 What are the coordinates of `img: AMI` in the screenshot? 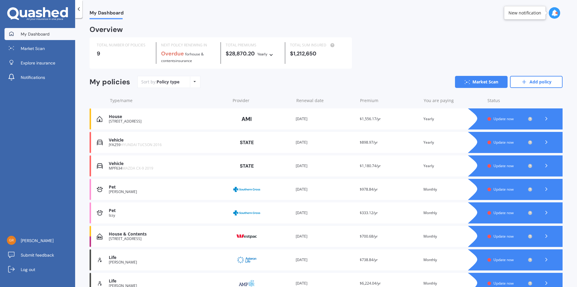 It's located at (247, 119).